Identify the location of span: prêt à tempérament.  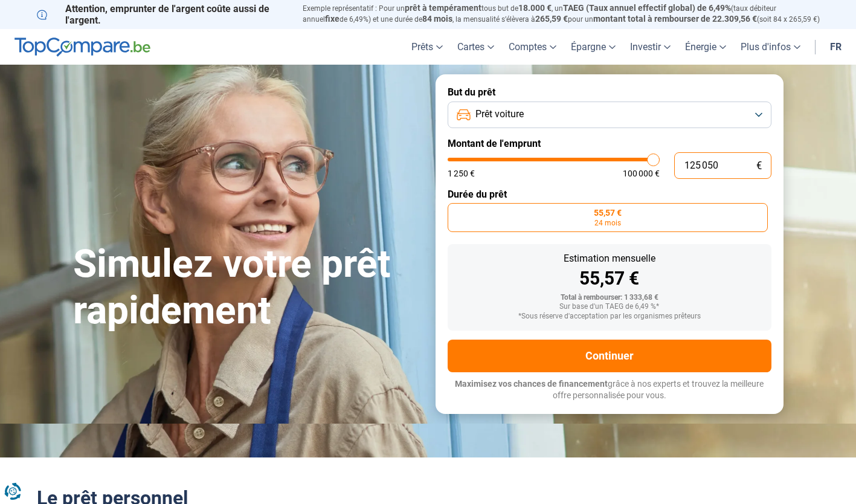
(442, 8).